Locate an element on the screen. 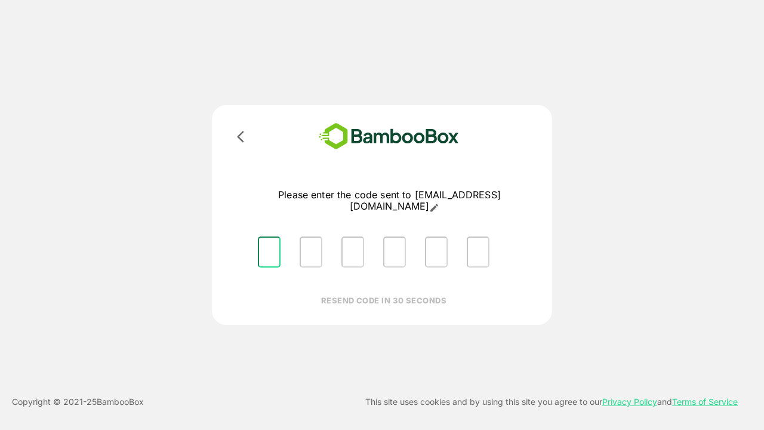 The width and height of the screenshot is (764, 430). input: Please enter OTP character 1 is located at coordinates (269, 252).